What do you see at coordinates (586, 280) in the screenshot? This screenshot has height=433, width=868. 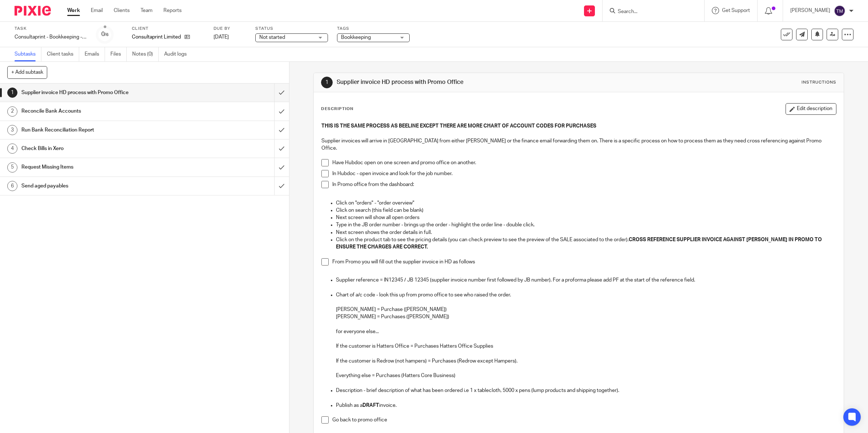 I see `p: Supplier reference = IN12345 / JB 12345 (supplier invoice number first followed by JB number). Fo...` at bounding box center [586, 280].